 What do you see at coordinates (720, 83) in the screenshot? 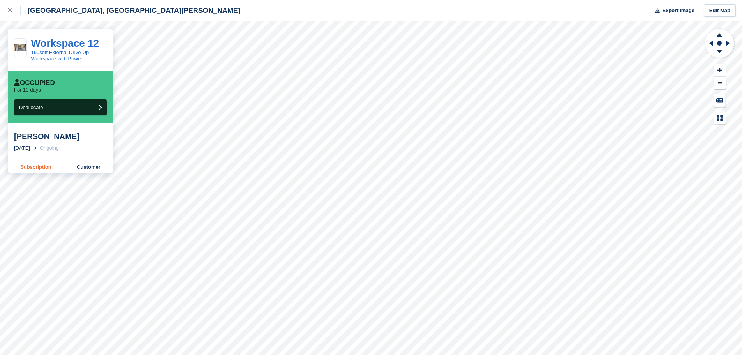
I see `button: Zoom Out` at bounding box center [720, 83].